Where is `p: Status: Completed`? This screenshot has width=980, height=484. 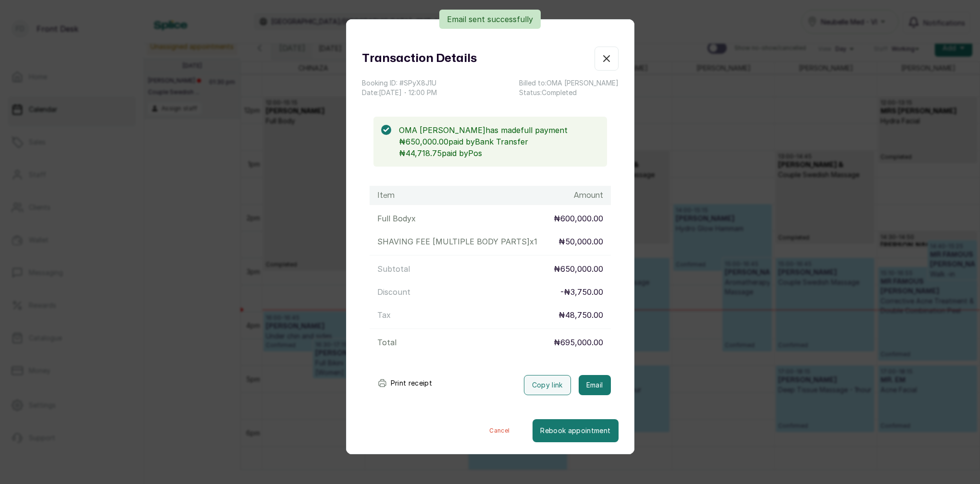 p: Status: Completed is located at coordinates (569, 92).